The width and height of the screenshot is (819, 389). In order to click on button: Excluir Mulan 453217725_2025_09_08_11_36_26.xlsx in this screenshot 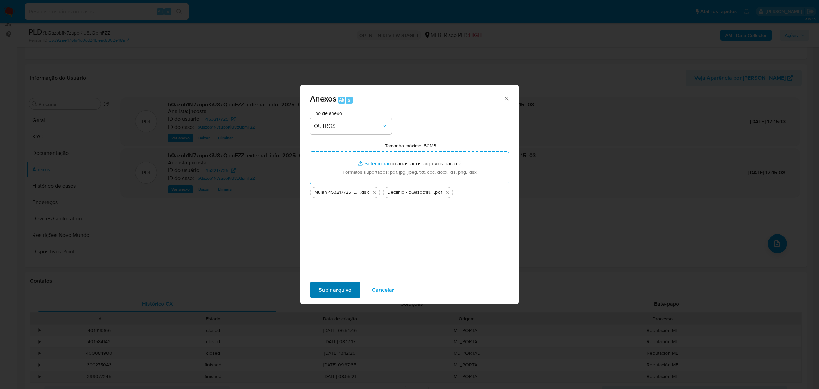, I will do `click(375, 192)`.